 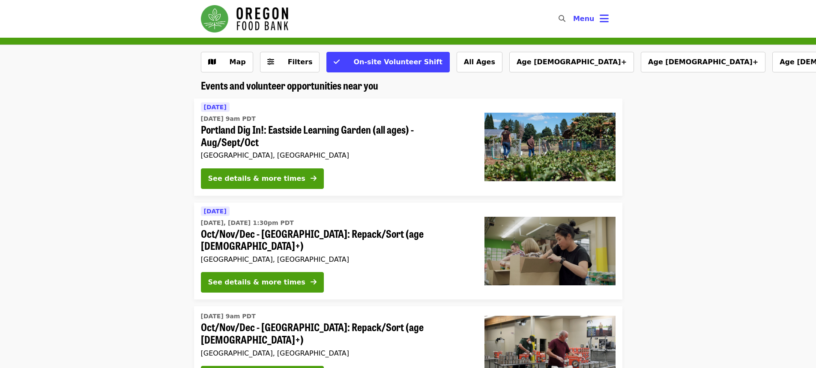 What do you see at coordinates (290, 62) in the screenshot?
I see `button: Filters (0 selected)` at bounding box center [290, 62].